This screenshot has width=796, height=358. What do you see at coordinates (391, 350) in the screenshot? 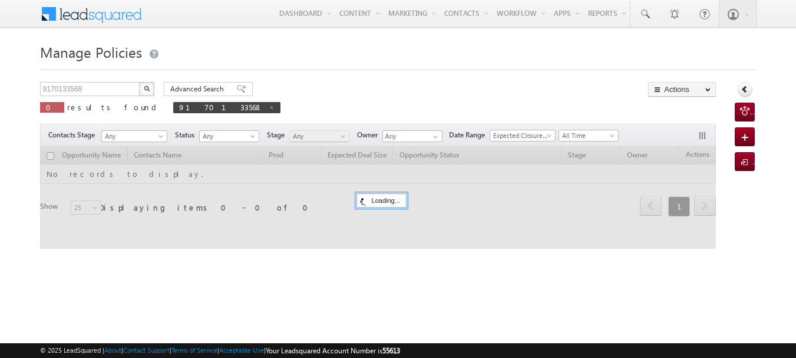
I see `span: 55613` at bounding box center [391, 350].